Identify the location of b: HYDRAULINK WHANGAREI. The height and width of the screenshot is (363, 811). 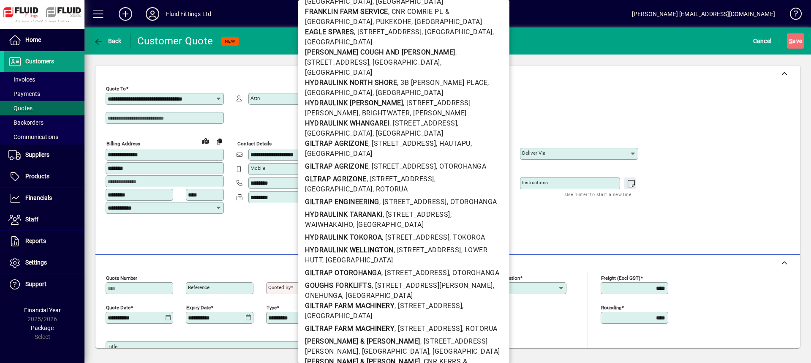
(347, 123).